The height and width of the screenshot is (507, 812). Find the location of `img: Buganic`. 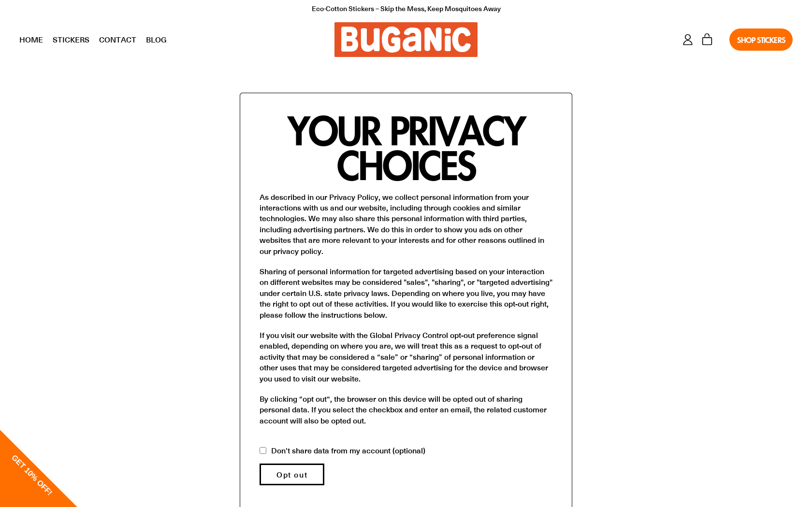

img: Buganic is located at coordinates (406, 39).